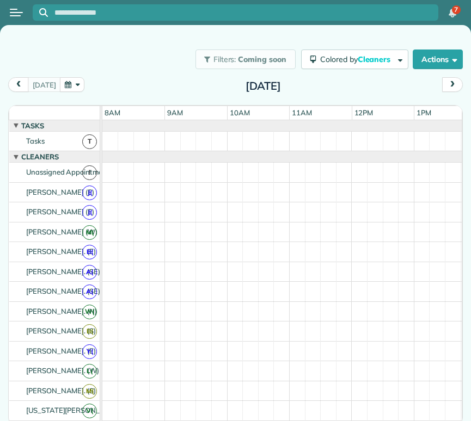 The height and width of the screenshot is (421, 471). Describe the element at coordinates (89, 312) in the screenshot. I see `span: W(` at that location.